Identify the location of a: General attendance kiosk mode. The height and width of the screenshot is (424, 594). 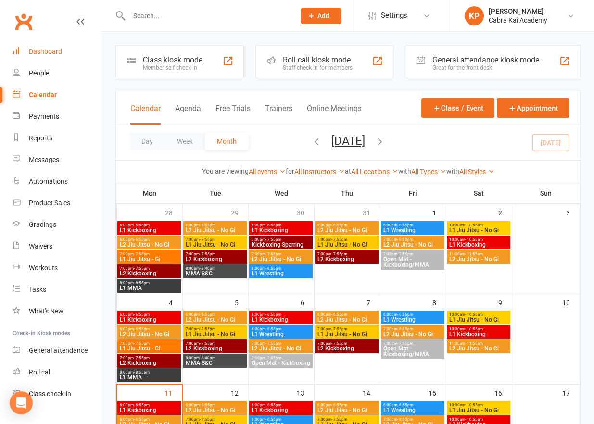
(57, 350).